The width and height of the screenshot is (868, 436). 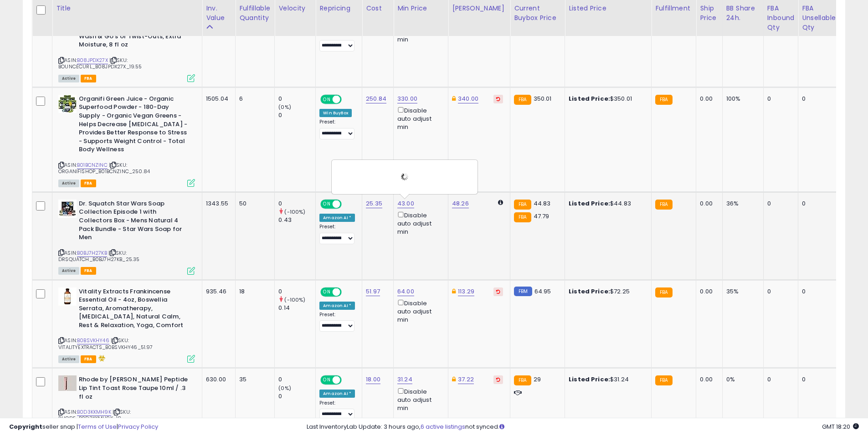 What do you see at coordinates (295, 212) in the screenshot?
I see `small: (-100%)` at bounding box center [295, 212].